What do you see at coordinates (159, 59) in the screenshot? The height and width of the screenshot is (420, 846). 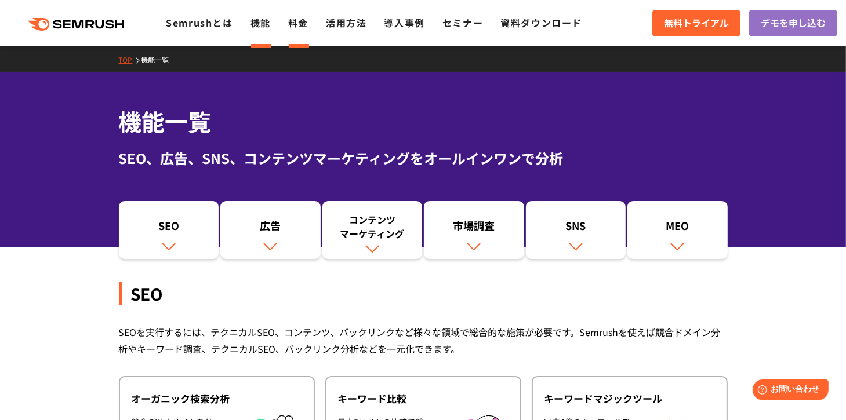 I see `a: 機能一覧` at bounding box center [159, 59].